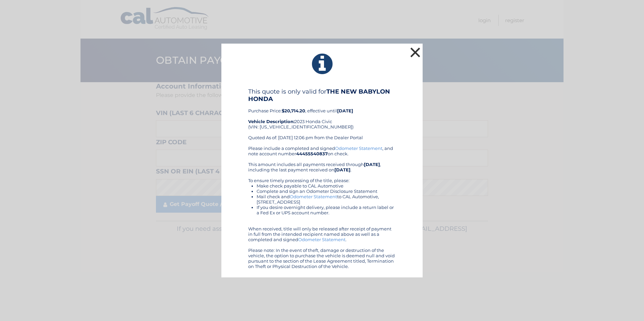 Image resolution: width=644 pixels, height=321 pixels. What do you see at coordinates (326, 186) in the screenshot?
I see `li: Make check payable to CAL Automotive` at bounding box center [326, 186].